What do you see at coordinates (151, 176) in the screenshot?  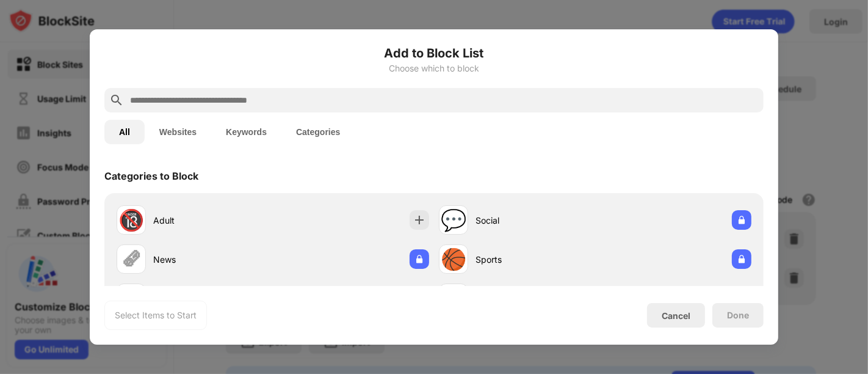 I see `div: Categories to Block` at bounding box center [151, 176].